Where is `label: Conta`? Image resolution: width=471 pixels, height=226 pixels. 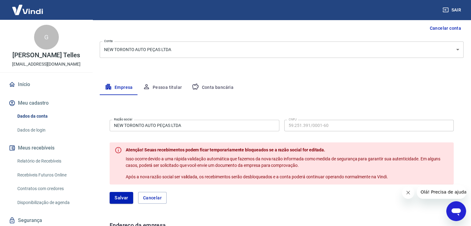 label: Conta is located at coordinates (108, 41).